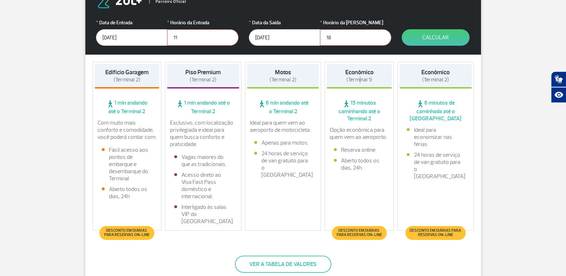  Describe the element at coordinates (203, 22) in the screenshot. I see `label: Horário da Entrada` at that location.